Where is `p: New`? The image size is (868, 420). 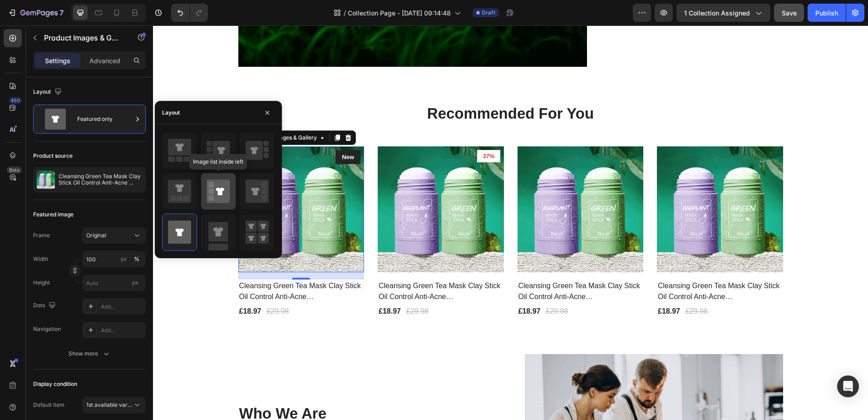
p: New is located at coordinates (195, 131).